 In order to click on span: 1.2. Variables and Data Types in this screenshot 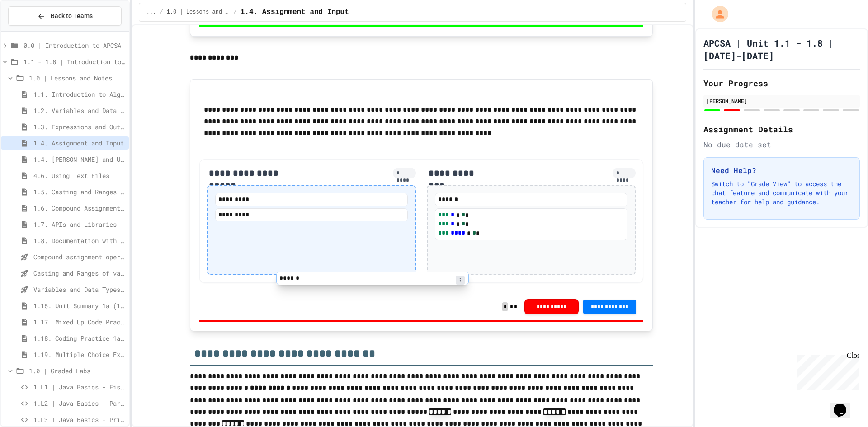, I will do `click(79, 110)`.